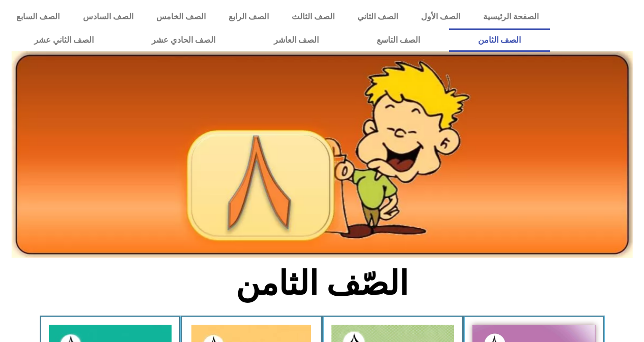 This screenshot has height=342, width=644. I want to click on a: الصفحة الرئيسية, so click(510, 17).